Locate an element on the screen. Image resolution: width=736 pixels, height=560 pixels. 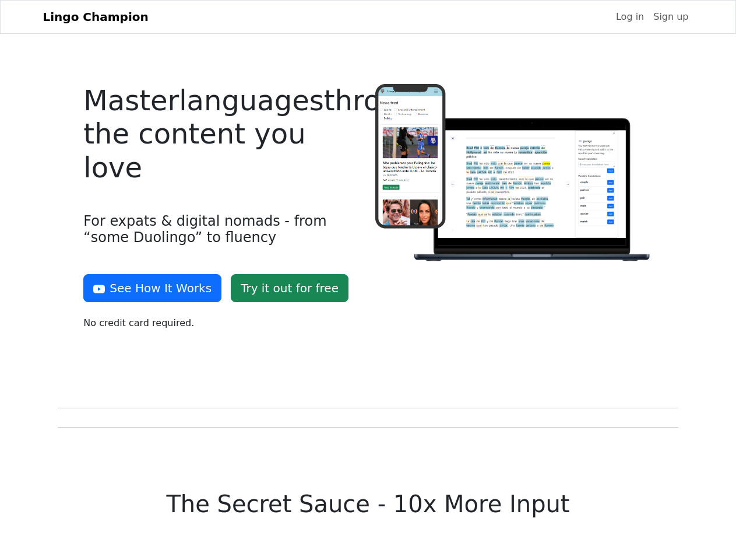
p: No credit card required. is located at coordinates (222, 323).